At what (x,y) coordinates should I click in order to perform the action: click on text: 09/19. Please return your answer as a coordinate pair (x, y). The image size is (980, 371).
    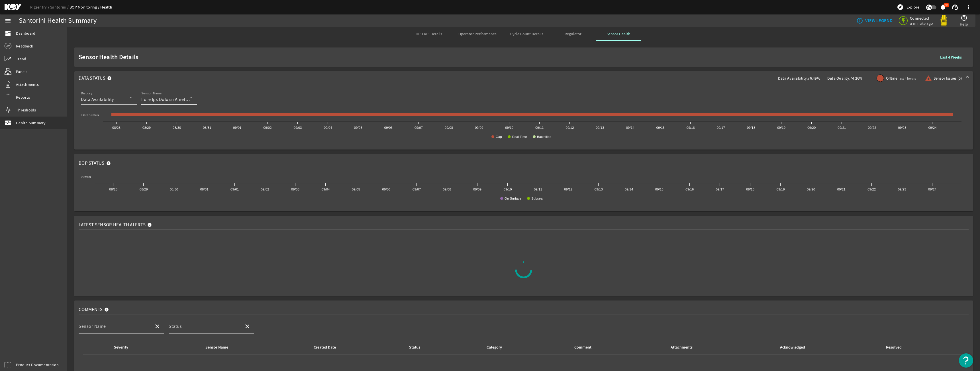
    Looking at the image, I should click on (781, 128).